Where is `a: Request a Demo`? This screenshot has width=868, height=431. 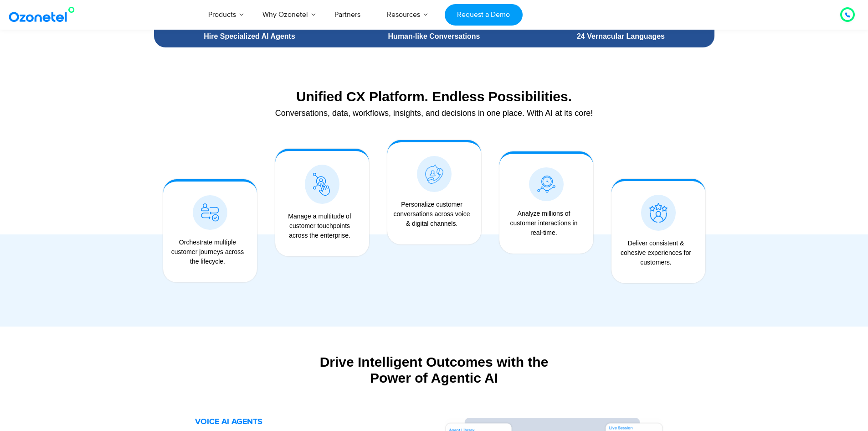
a: Request a Demo is located at coordinates (484, 15).